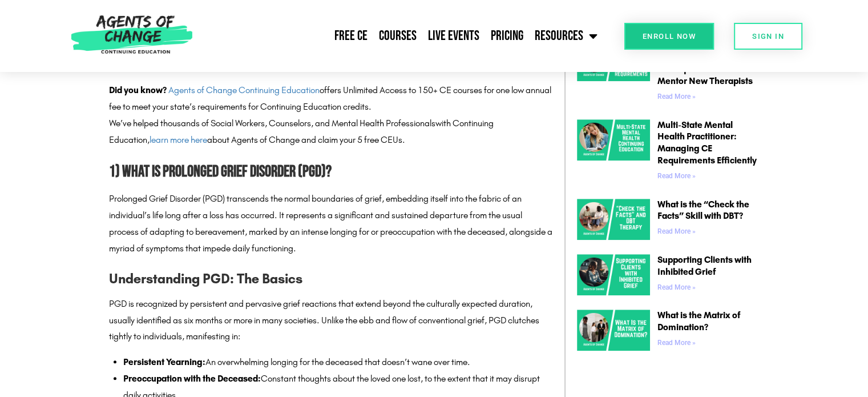 The image size is (868, 397). I want to click on p: PGD is recognized by persistent and pervasive grief reactions that extend beyond the culturally e..., so click(330, 320).